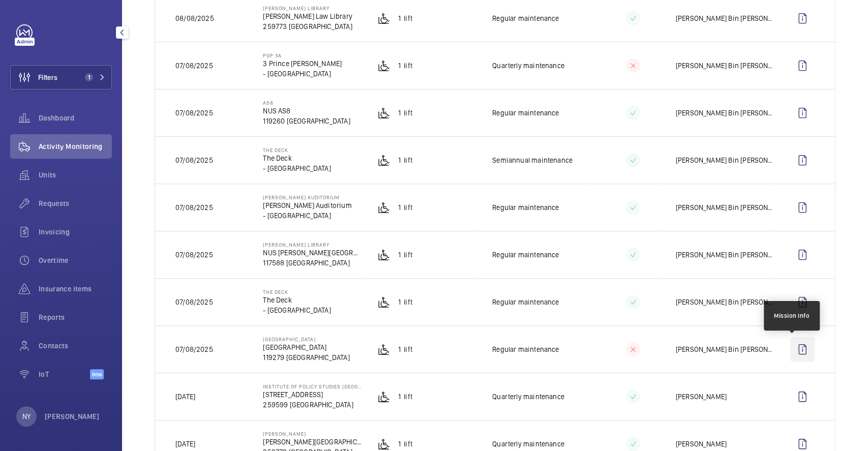 The image size is (868, 451). I want to click on span: Units, so click(75, 175).